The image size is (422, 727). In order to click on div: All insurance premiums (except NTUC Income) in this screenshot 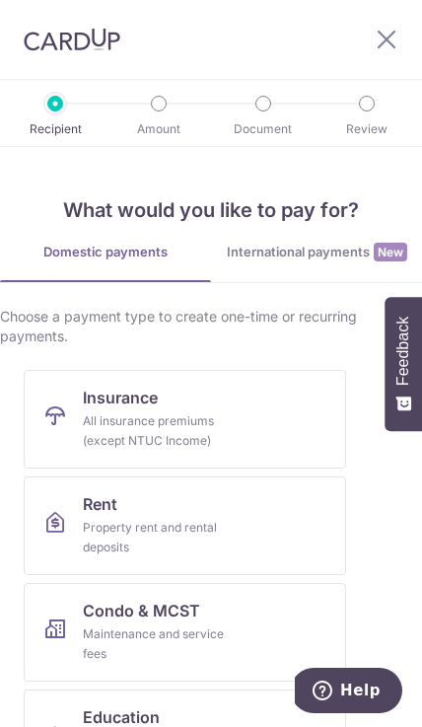, I will do `click(154, 431)`.